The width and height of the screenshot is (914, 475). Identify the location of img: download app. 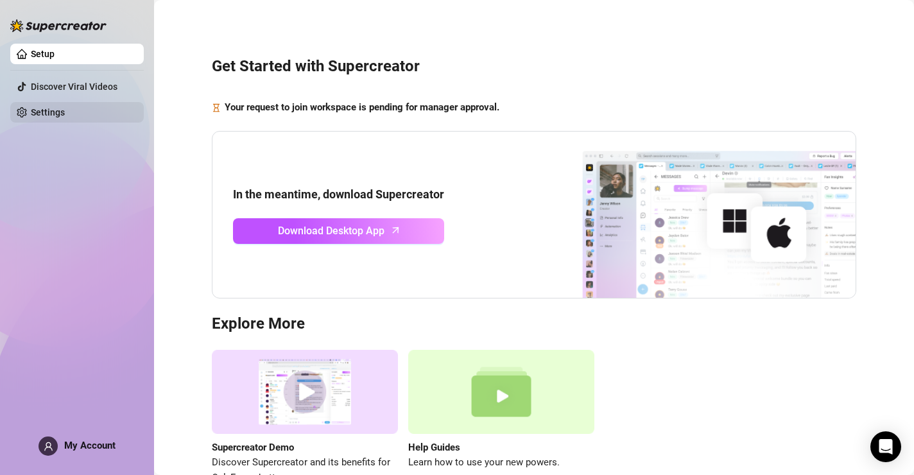
(695, 215).